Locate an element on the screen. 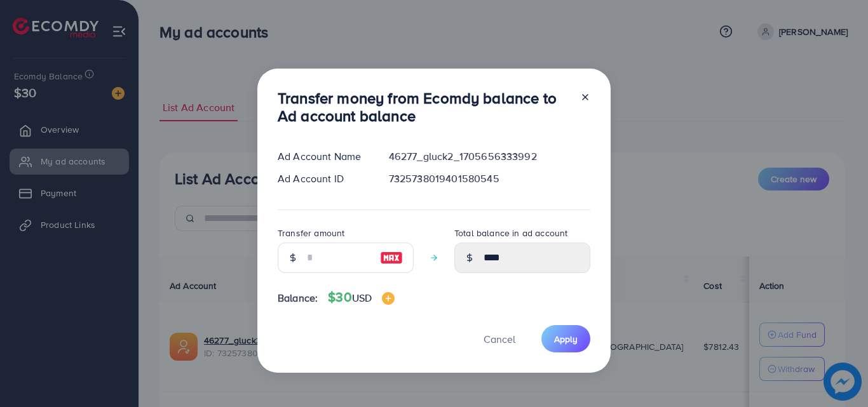 This screenshot has height=407, width=868. button: Cancel is located at coordinates (499, 338).